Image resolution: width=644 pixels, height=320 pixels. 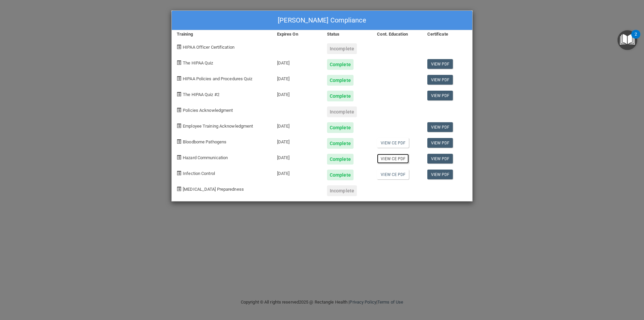 What do you see at coordinates (347, 34) in the screenshot?
I see `div: Status` at bounding box center [347, 34].